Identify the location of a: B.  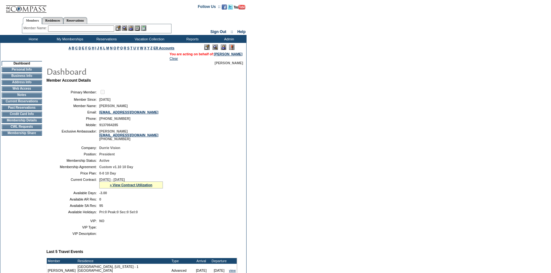
(73, 48).